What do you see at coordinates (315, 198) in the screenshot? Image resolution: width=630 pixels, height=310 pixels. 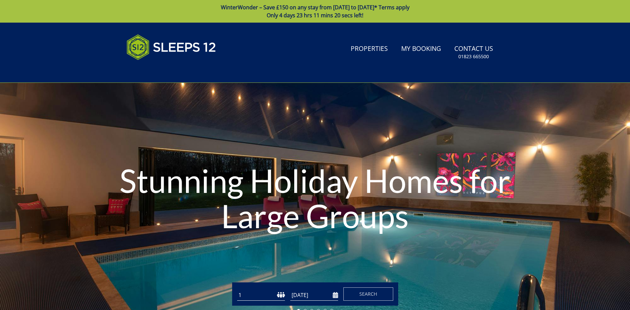 I see `h1: Stunning Holiday Homes for Large Groups` at bounding box center [315, 198].